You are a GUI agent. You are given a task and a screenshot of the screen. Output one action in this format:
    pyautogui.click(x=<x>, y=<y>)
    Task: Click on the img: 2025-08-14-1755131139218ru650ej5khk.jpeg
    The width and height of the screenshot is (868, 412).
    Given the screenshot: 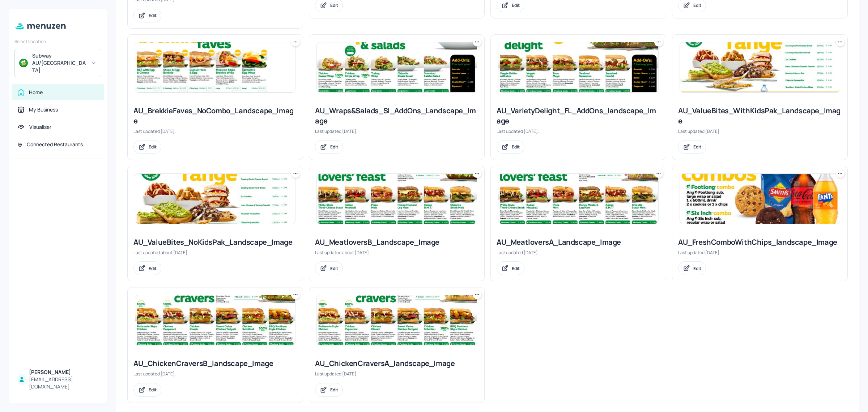 What is the action you would take?
    pyautogui.click(x=579, y=199)
    